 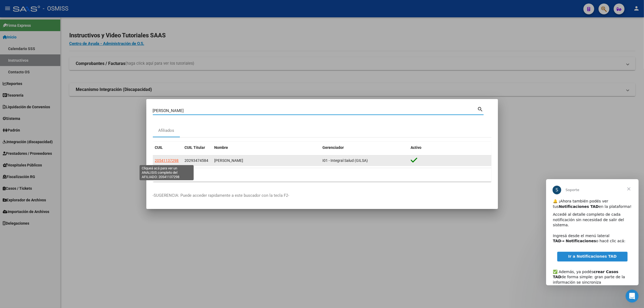 I want to click on span: CUIL, so click(x=159, y=147).